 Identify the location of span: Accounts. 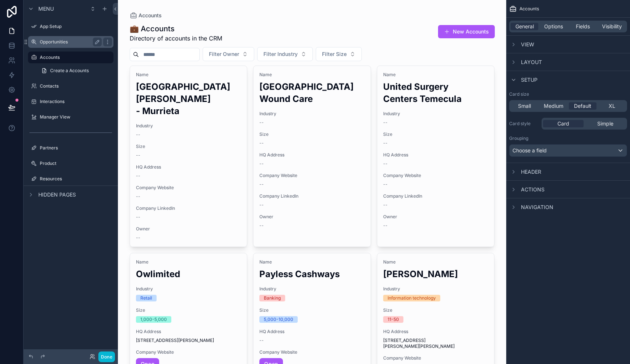
(529, 9).